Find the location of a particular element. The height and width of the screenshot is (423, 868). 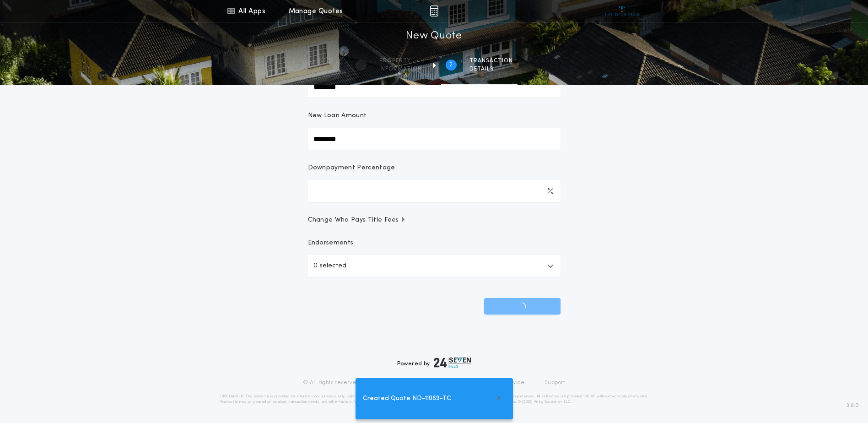

h2: 2 is located at coordinates (451, 65).